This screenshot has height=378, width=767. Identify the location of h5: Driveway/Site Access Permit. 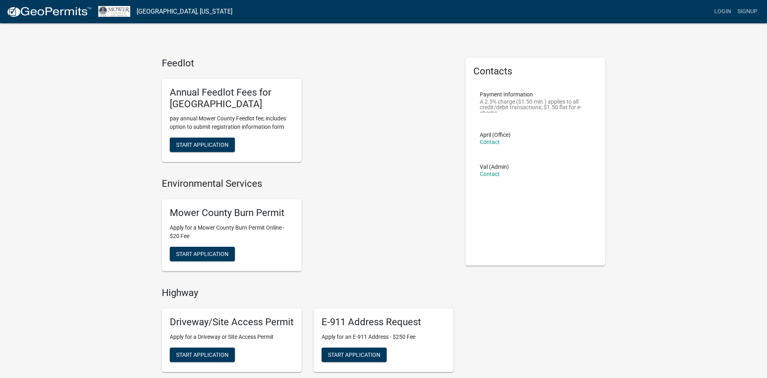
(232, 322).